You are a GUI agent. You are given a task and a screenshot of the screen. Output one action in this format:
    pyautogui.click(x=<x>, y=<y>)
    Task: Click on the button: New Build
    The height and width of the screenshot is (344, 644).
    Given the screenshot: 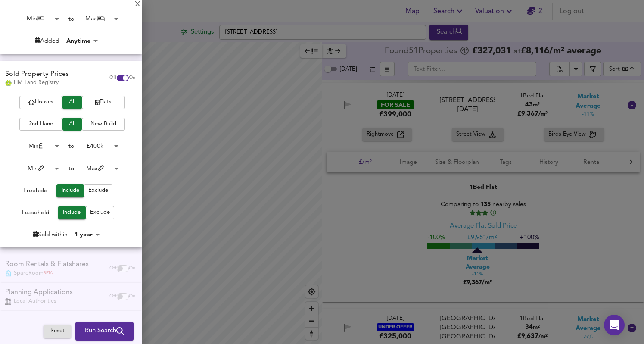 What is the action you would take?
    pyautogui.click(x=104, y=124)
    